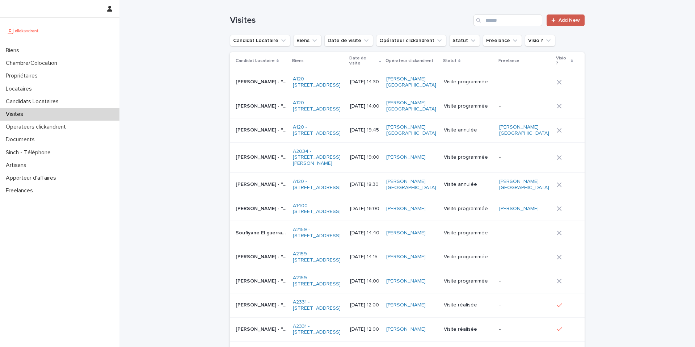  I want to click on p: Grégoire Sinoquet - "A2159 - 33 rue Allou, Amiens 80000", so click(262, 280).